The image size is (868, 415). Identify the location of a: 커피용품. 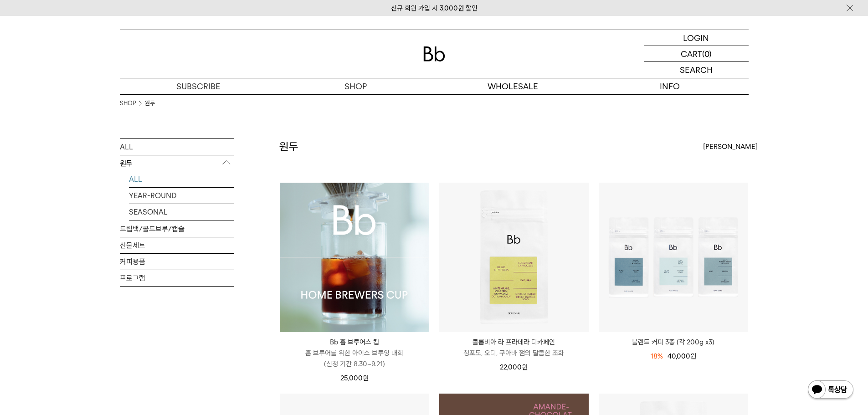
(177, 261).